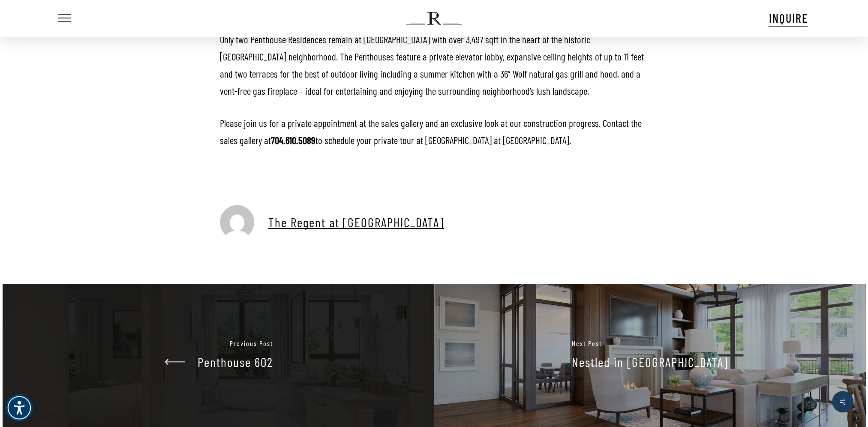 The image size is (868, 427). Describe the element at coordinates (433, 19) in the screenshot. I see `img: The Regent` at that location.